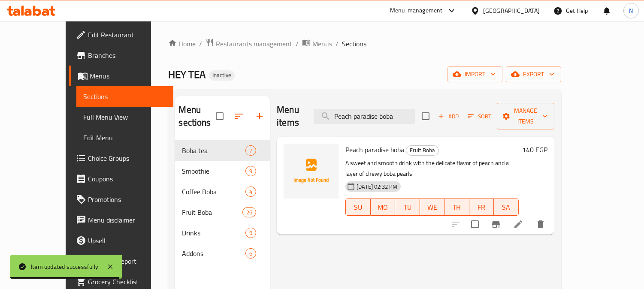 The image size is (644, 289). Describe the element at coordinates (121, 158) in the screenshot. I see `a: Choice Groups` at that location.